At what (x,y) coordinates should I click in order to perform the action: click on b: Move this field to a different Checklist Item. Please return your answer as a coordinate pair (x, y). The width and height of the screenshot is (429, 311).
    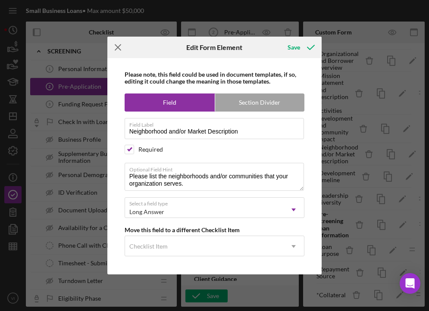
    Looking at the image, I should click on (182, 230).